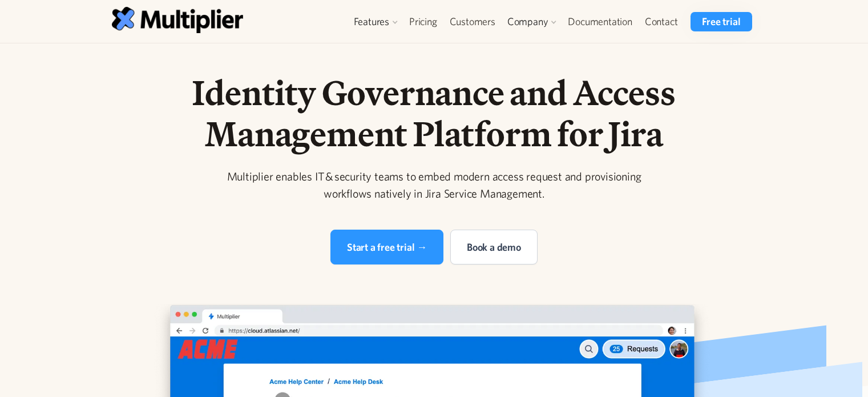  What do you see at coordinates (494, 247) in the screenshot?
I see `div: Book a demo` at bounding box center [494, 247].